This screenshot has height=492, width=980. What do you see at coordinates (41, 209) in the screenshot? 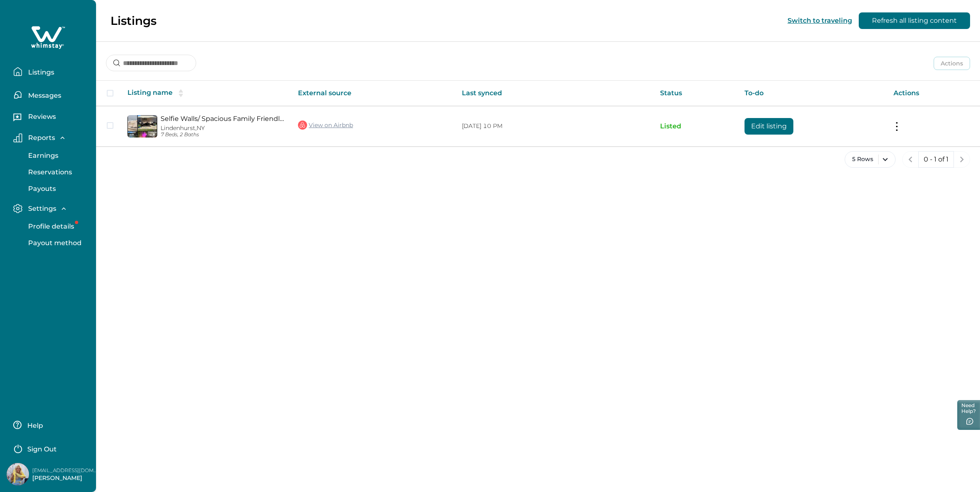
I see `p: Settings` at bounding box center [41, 209].